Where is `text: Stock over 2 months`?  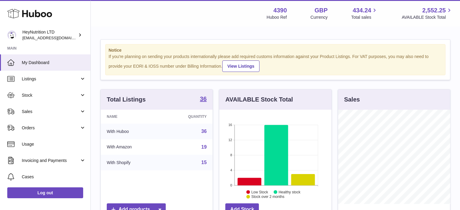
text: Stock over 2 months is located at coordinates (268, 197).